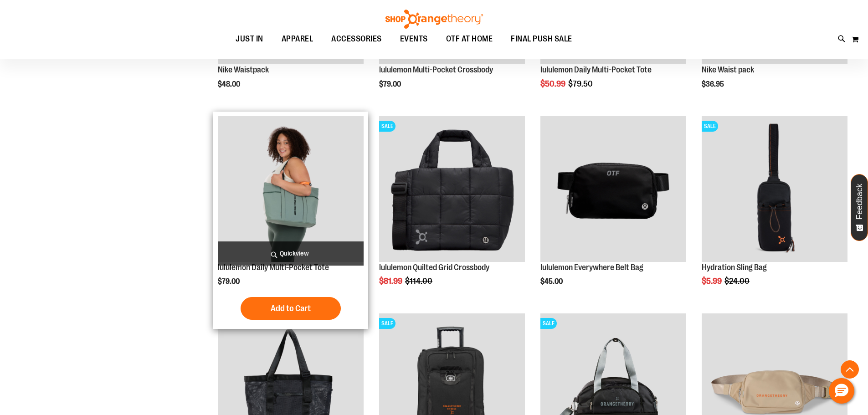 The width and height of the screenshot is (868, 415). I want to click on a: Main view of 2024 Convention lululemon Daily Multi-Pocket Tote, so click(291, 189).